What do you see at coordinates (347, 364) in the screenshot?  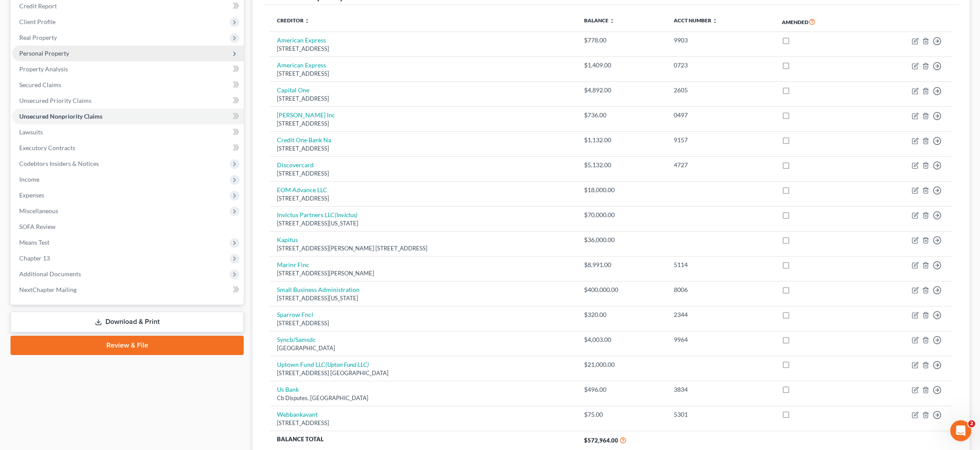 I see `i: (Upton Fund LLC)` at bounding box center [347, 364].